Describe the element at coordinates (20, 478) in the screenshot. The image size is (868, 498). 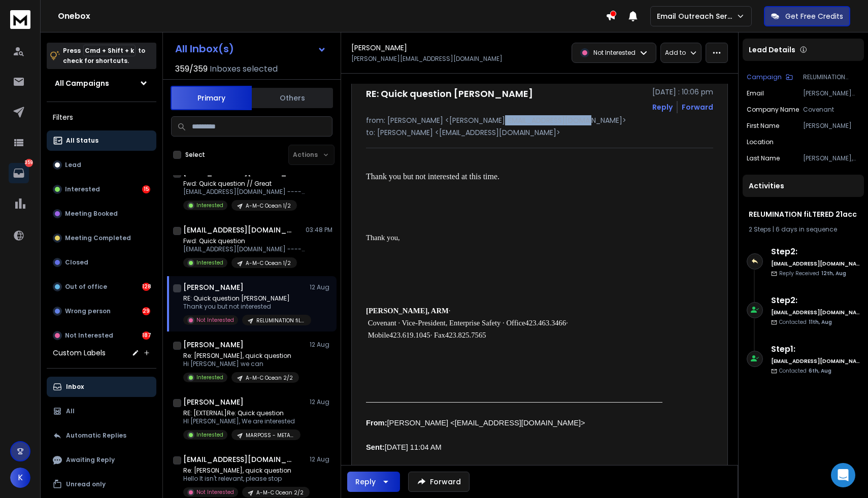
I see `button: K` at that location.